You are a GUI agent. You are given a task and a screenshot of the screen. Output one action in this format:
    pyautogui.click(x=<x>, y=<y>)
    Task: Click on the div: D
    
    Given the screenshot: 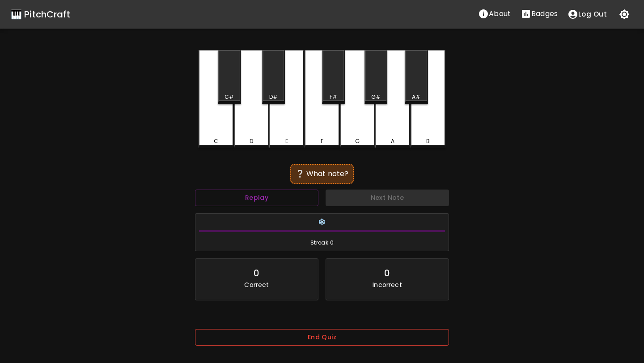 What is the action you would take?
    pyautogui.click(x=251, y=141)
    